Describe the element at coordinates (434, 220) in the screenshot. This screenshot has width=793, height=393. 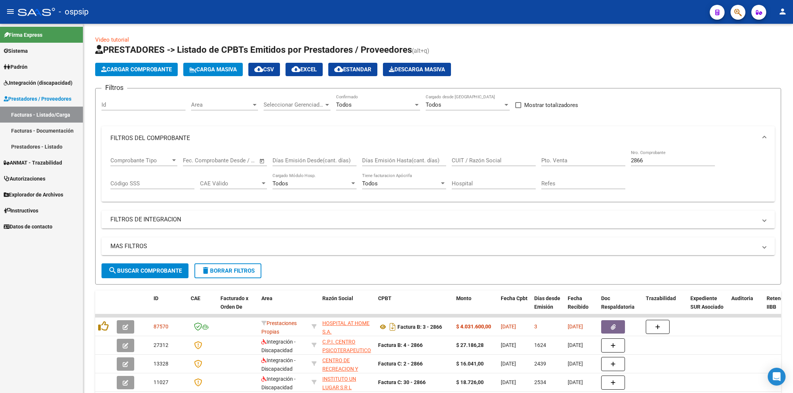
I see `mat-panel-title: FILTROS DE INTEGRACION` at that location.